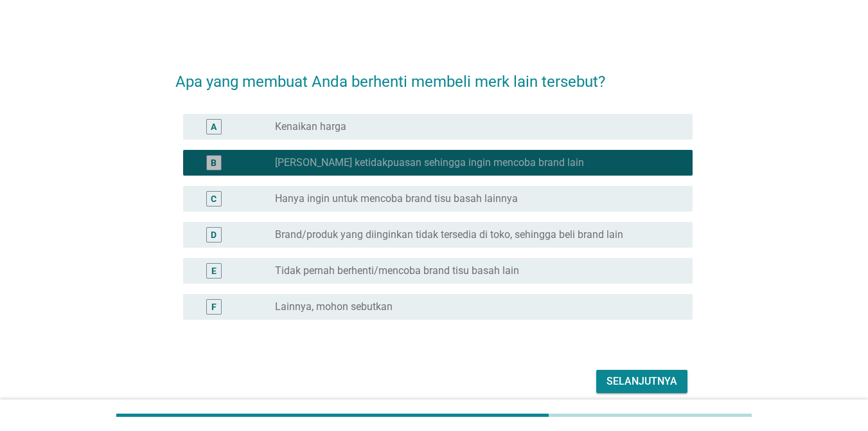 Image resolution: width=868 pixels, height=431 pixels. Describe the element at coordinates (214, 306) in the screenshot. I see `div: F` at that location.